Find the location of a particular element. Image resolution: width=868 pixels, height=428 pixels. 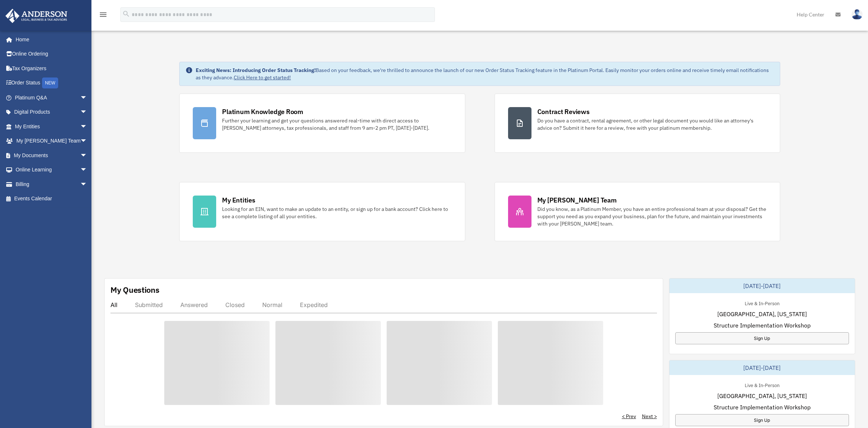

a: Events Calendar is located at coordinates (52, 199).